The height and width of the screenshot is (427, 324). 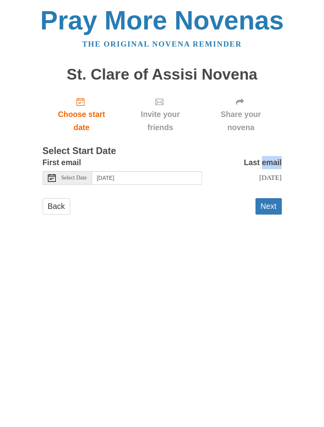 What do you see at coordinates (162, 20) in the screenshot?
I see `a: Pray More Novenas` at bounding box center [162, 20].